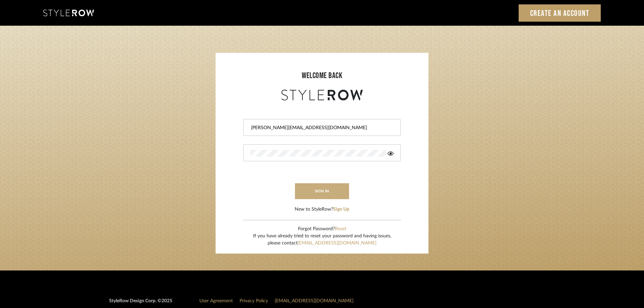  I want to click on a: Privacy Policy, so click(254, 301).